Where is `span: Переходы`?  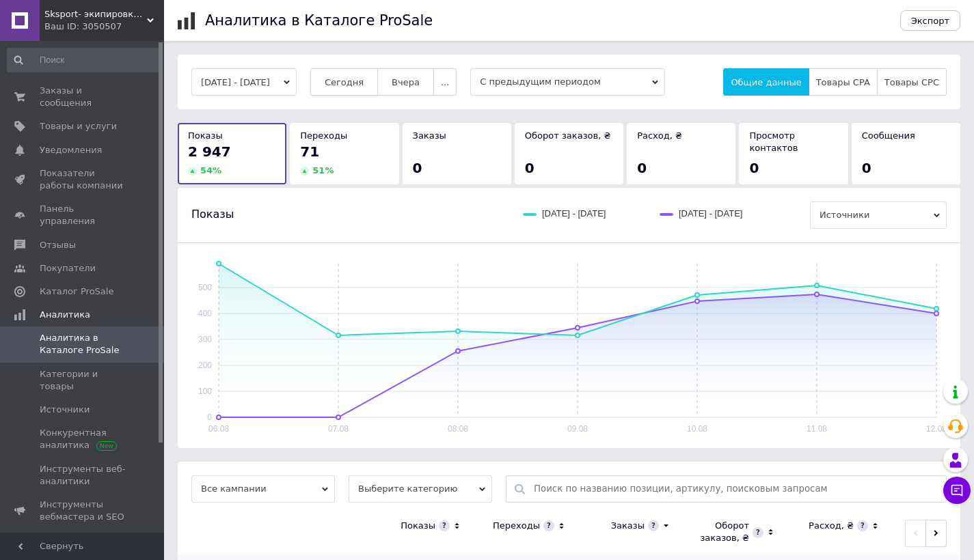
span: Переходы is located at coordinates (323, 135).